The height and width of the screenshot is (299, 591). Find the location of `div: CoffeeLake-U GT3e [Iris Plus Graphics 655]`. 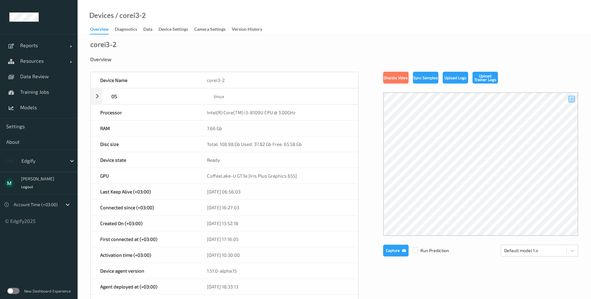

div: CoffeeLake-U GT3e [Iris Plus Graphics 655] is located at coordinates (278, 176).